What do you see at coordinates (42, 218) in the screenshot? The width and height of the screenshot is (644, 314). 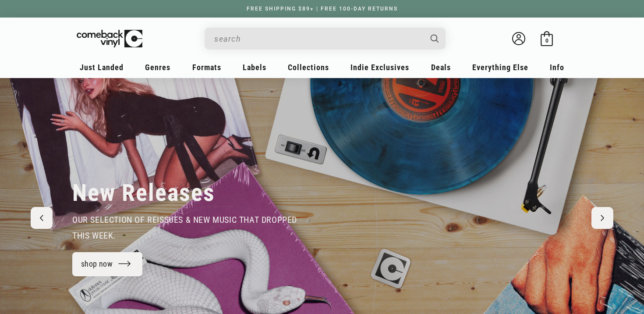 I see `button: Previous slide` at bounding box center [42, 218].